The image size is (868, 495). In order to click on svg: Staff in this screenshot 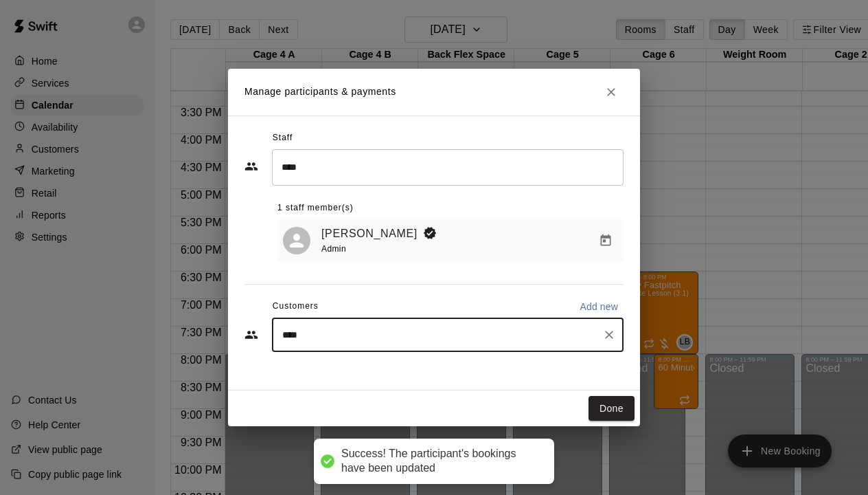, I will do `click(252, 167)`.